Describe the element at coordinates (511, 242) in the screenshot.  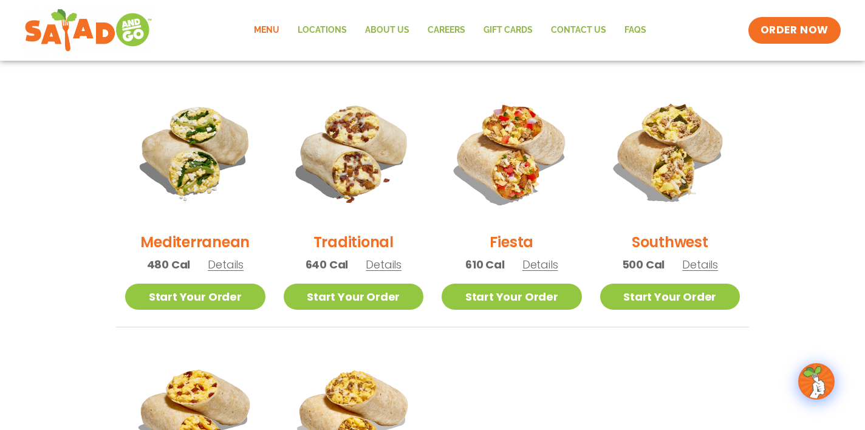
I see `h2: Fiesta` at that location.